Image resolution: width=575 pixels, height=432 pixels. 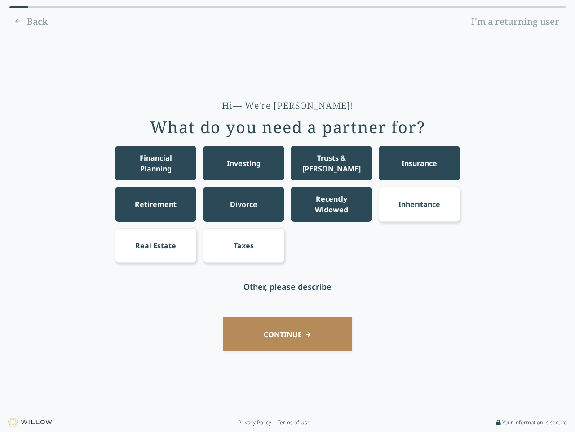 I want to click on img: Willow logo, so click(x=30, y=422).